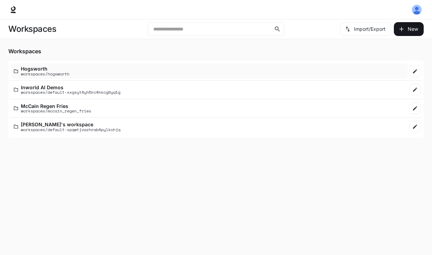 The height and width of the screenshot is (255, 432). Describe the element at coordinates (365, 29) in the screenshot. I see `button: Import/Export` at that location.